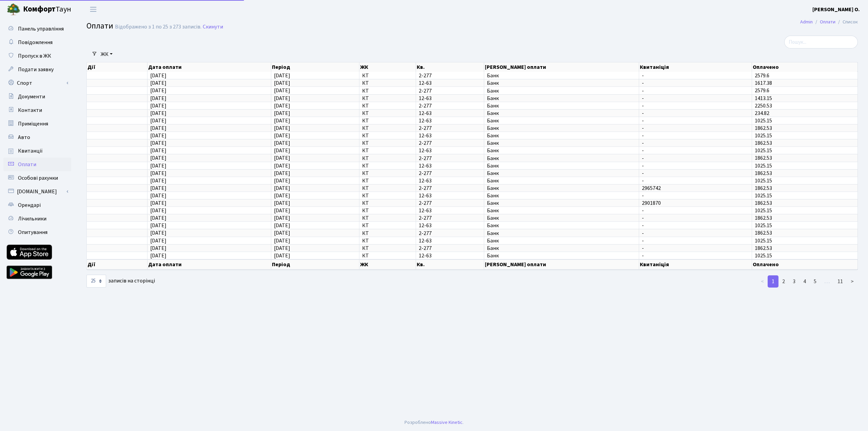  Describe the element at coordinates (762, 113) in the screenshot. I see `span: 234.82` at that location.